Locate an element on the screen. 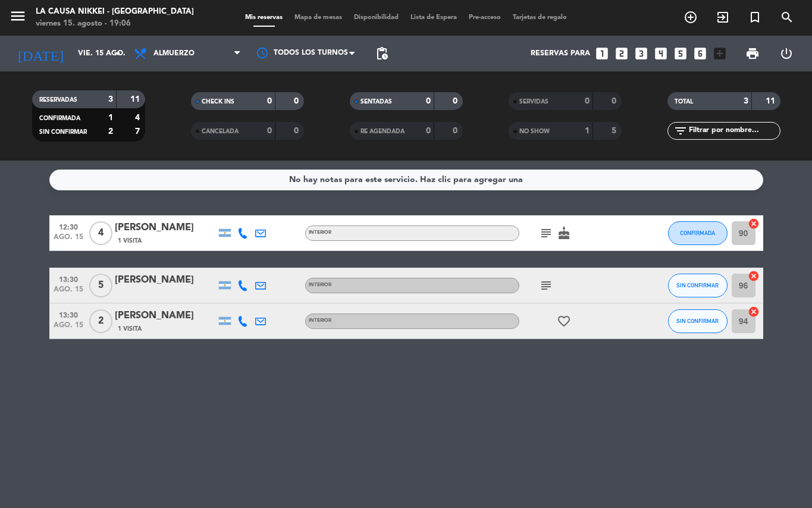 This screenshot has width=812, height=508. i: looks_two is located at coordinates (622, 54).